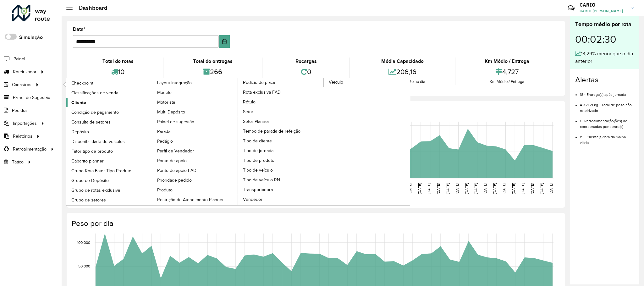  I want to click on a: Transportadora, so click(281, 190).